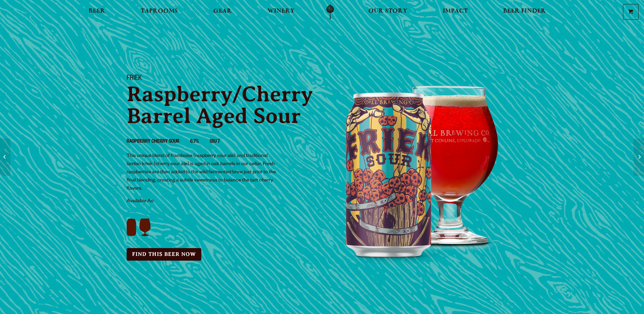  I want to click on li: 6.7%, so click(200, 142).